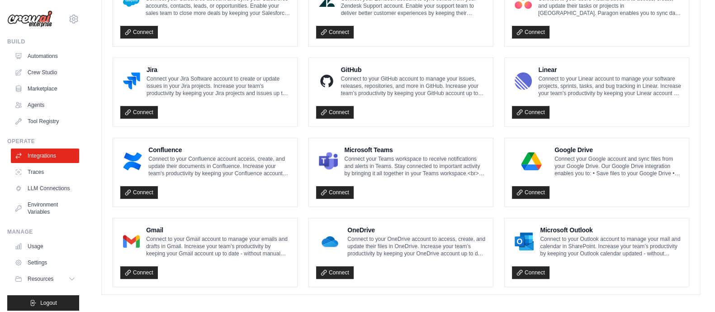  What do you see at coordinates (610, 86) in the screenshot?
I see `p: Connect to your Linear account to manage your software projects, sprints, tasks, and bug tracking...` at bounding box center [610, 86].